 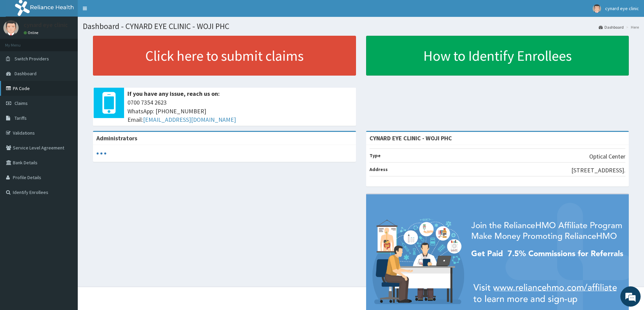 I want to click on li: Here, so click(x=632, y=27).